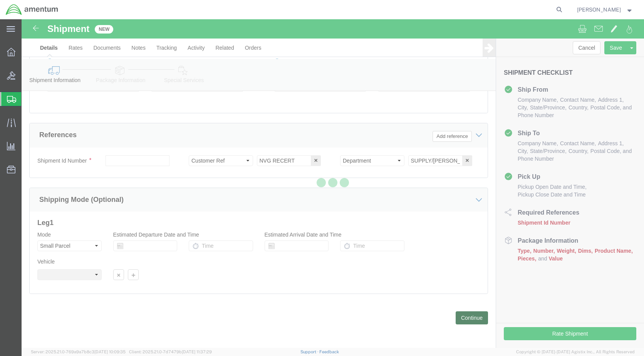 The width and height of the screenshot is (644, 356). Describe the element at coordinates (310, 352) in the screenshot. I see `a: Support` at that location.